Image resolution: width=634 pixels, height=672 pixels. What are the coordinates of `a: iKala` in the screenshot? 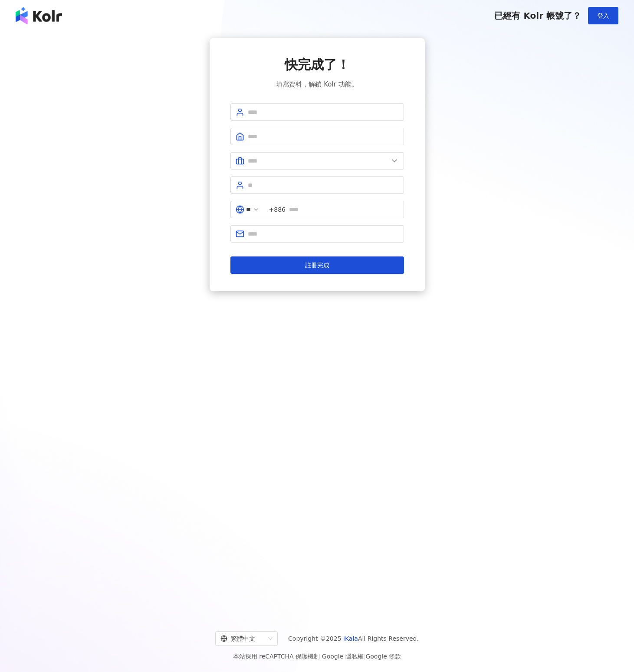 It's located at (351, 639).